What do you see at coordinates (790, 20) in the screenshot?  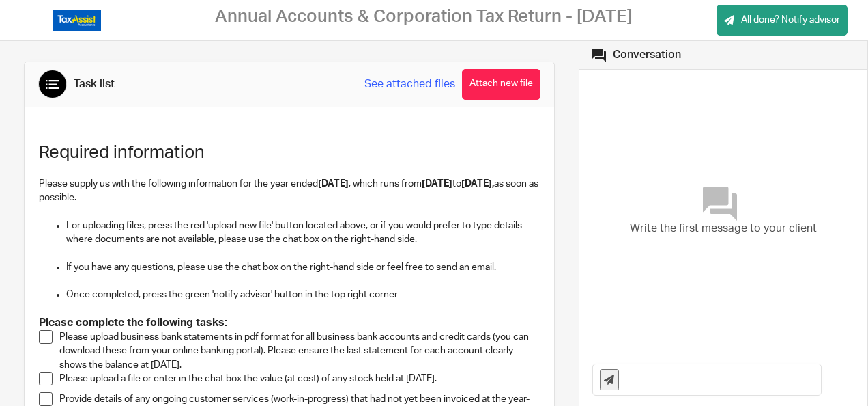 I see `span: All done? Notify advisor` at bounding box center [790, 20].